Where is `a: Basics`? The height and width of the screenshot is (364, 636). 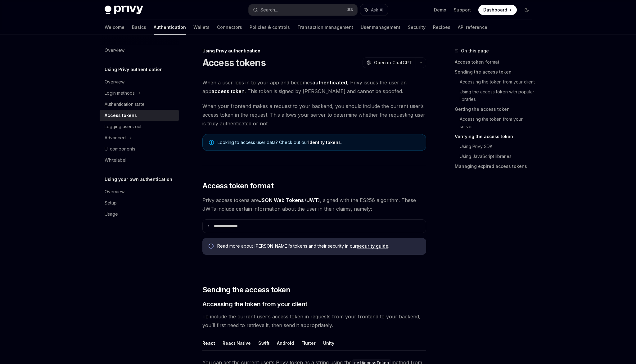 a: Basics is located at coordinates (139, 27).